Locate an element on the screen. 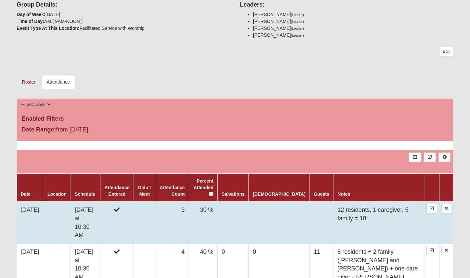 Image resolution: width=470 pixels, height=278 pixels. a: Attendance is located at coordinates (58, 82).